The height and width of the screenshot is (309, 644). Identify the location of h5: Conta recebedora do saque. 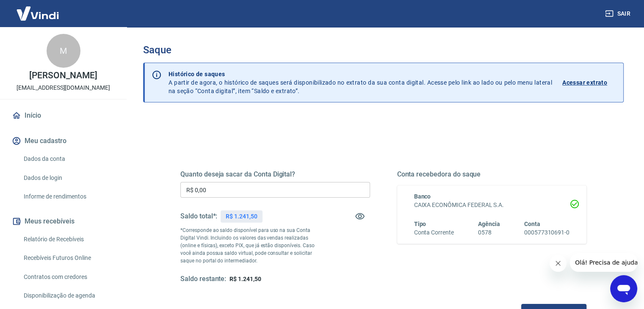
(492, 174).